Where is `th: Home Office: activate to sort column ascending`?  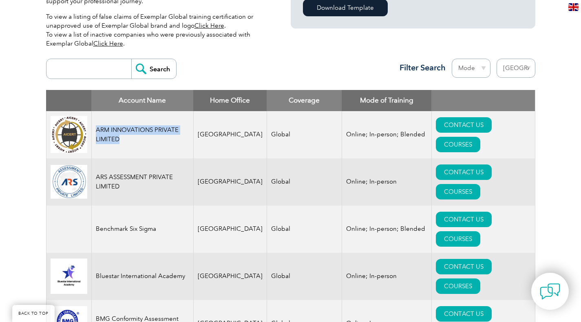 th: Home Office: activate to sort column ascending is located at coordinates (230, 101).